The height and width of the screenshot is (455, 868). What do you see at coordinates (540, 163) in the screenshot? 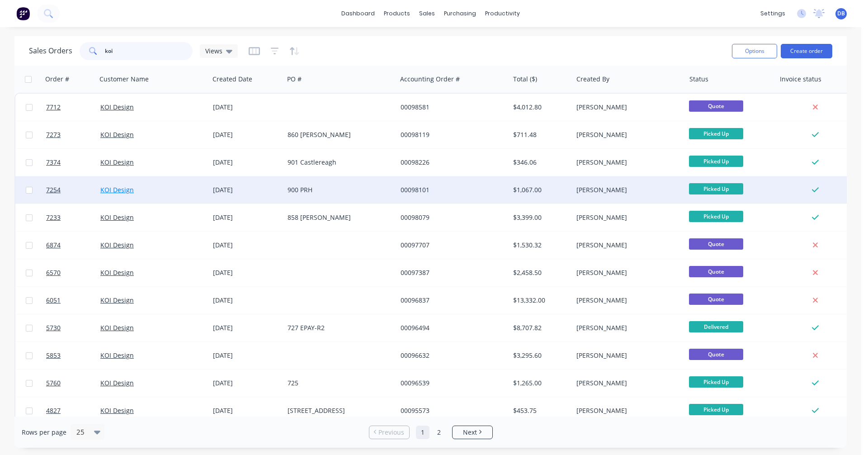
I see `div: $346.06` at bounding box center [540, 163].